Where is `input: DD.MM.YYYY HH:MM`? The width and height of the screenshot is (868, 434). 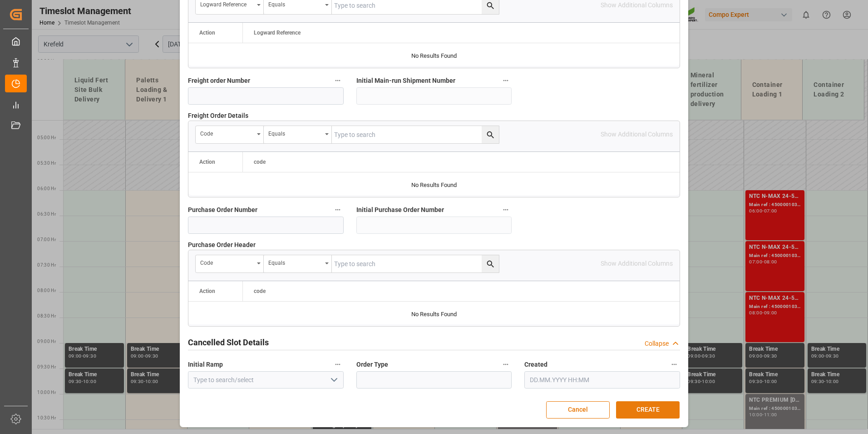
input: DD.MM.YYYY HH:MM is located at coordinates (602, 380).